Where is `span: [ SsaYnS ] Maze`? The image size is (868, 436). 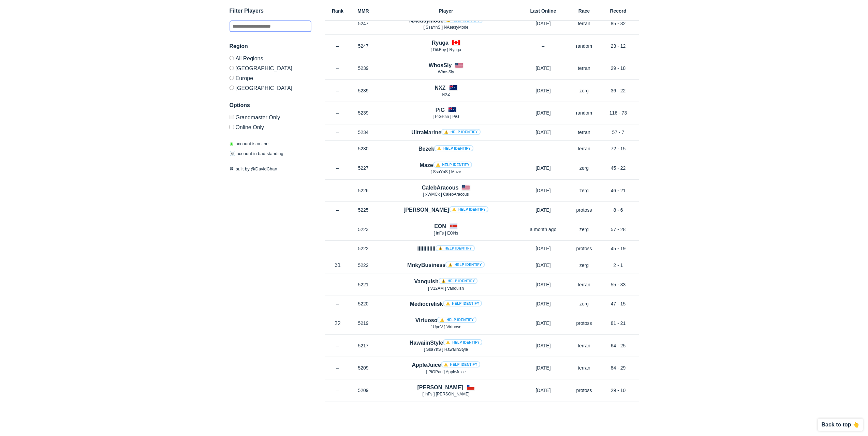 span: [ SsaYnS ] Maze is located at coordinates (446, 172).